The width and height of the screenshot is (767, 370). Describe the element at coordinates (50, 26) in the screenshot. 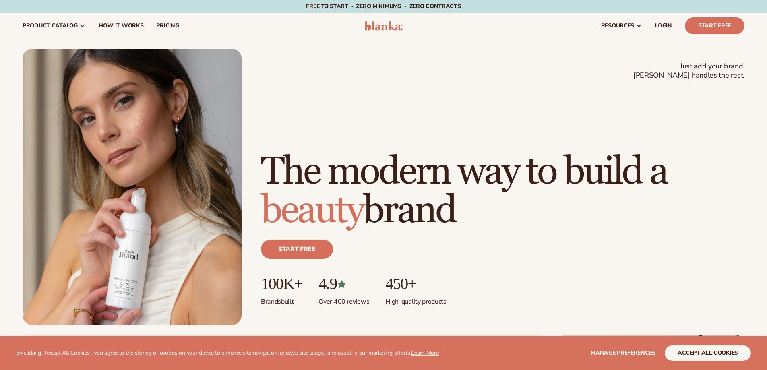

I see `span: product catalog` at that location.